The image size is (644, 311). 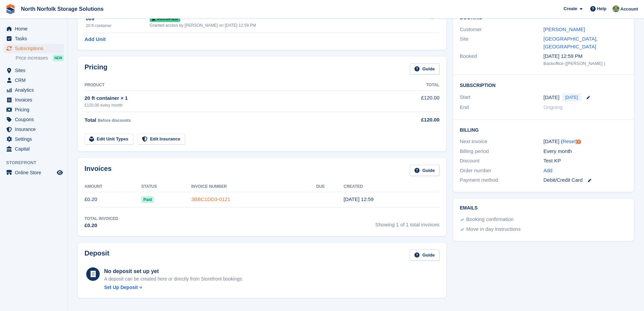 What do you see at coordinates (602, 9) in the screenshot?
I see `span: Help` at bounding box center [602, 9].